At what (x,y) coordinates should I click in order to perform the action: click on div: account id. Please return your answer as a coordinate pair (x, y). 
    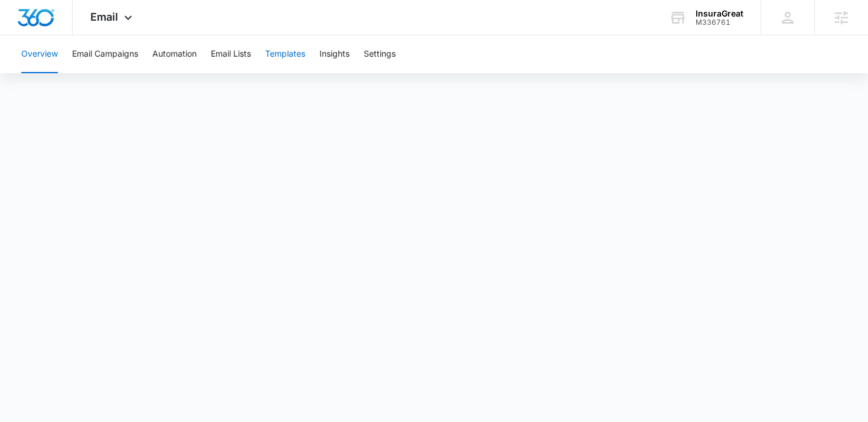
    Looking at the image, I should click on (719, 23).